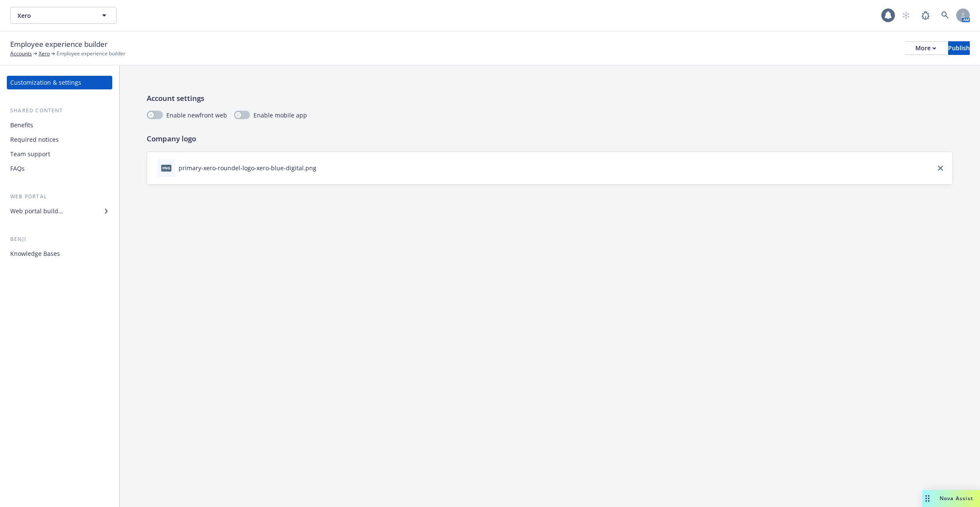  Describe the element at coordinates (64, 15) in the screenshot. I see `button: Xero` at that location.